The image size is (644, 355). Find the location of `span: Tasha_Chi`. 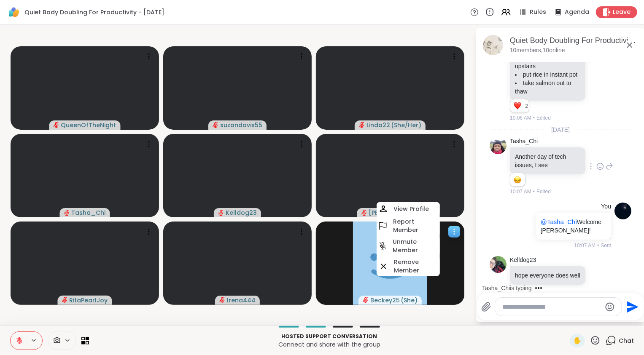

span: Tasha_Chi is located at coordinates (89, 212).